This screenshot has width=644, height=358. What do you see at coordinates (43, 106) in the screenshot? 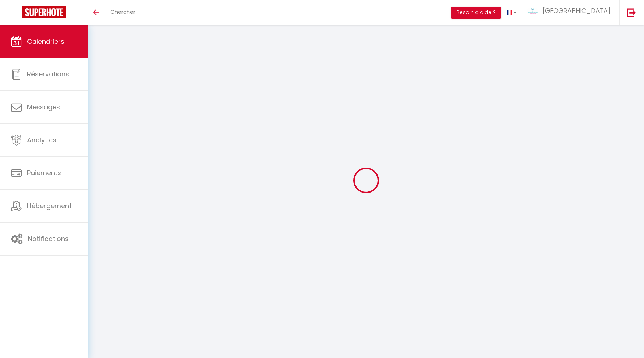
I see `span: Messages` at bounding box center [43, 106].